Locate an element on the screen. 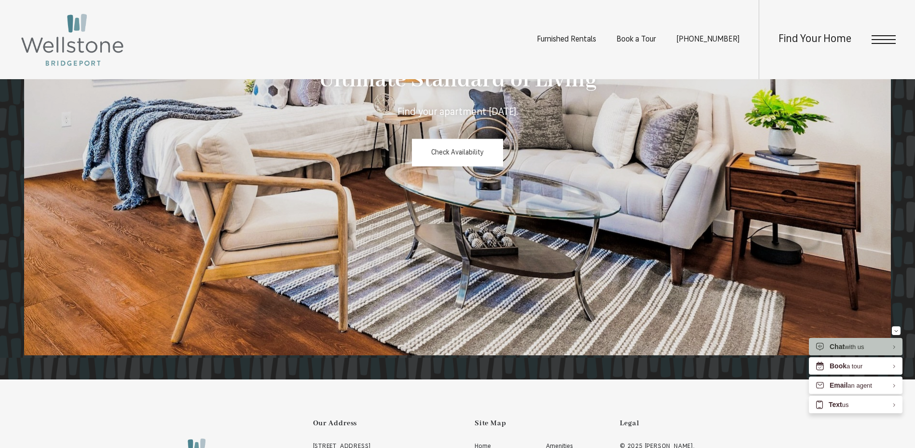  a: Find Your Home is located at coordinates (815, 40).